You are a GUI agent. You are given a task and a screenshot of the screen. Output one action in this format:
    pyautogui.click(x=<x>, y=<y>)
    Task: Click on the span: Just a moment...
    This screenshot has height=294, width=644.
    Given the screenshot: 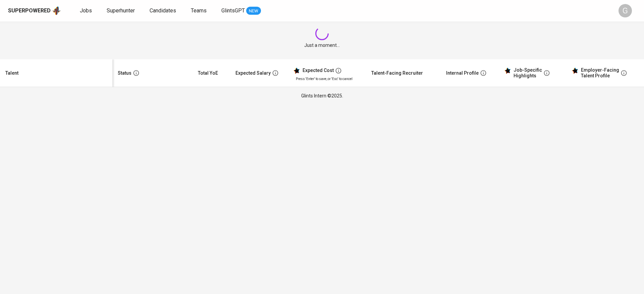 What is the action you would take?
    pyautogui.click(x=322, y=45)
    